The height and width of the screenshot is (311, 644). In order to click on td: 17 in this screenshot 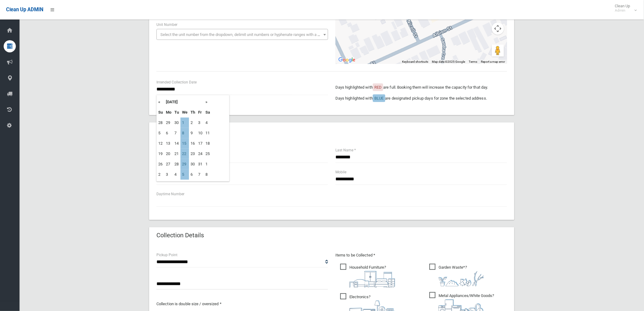, I will do `click(200, 144)`.